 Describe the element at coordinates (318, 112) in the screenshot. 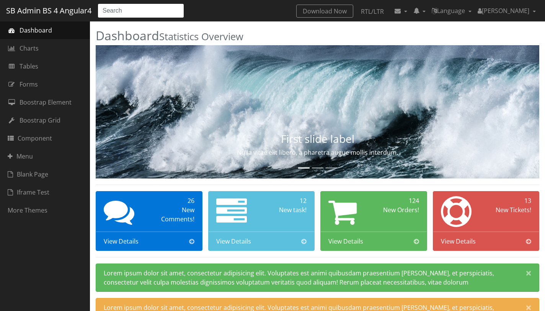

I see `img: Random first slide` at that location.